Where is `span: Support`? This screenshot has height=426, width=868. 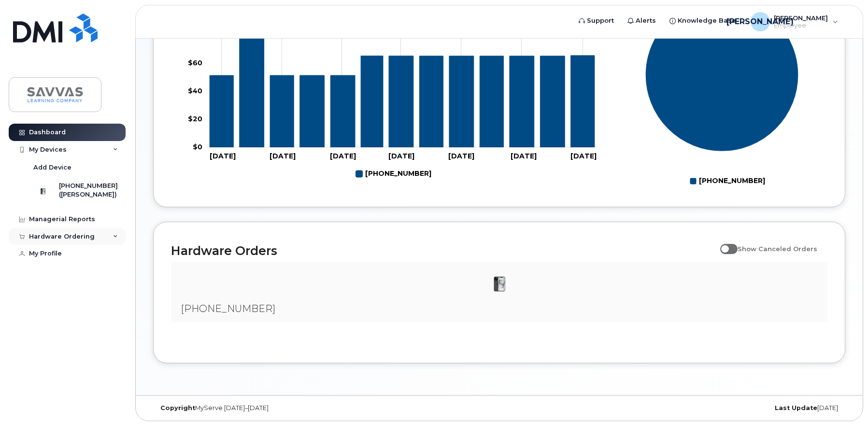 span: Support is located at coordinates (600, 20).